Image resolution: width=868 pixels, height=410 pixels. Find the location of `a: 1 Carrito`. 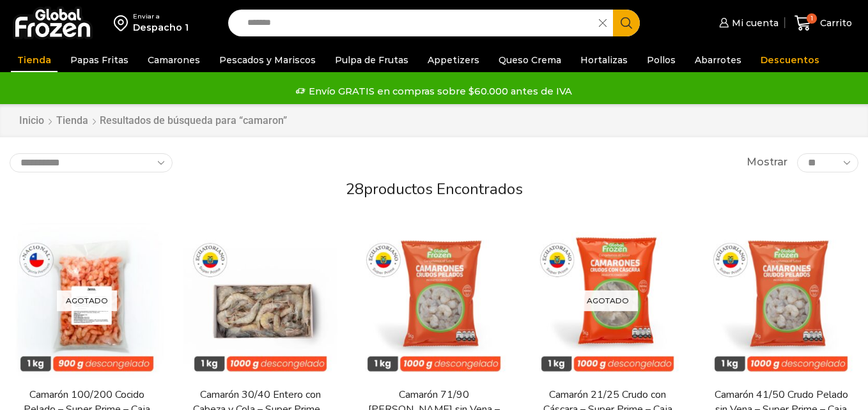

a: 1 Carrito is located at coordinates (824, 23).